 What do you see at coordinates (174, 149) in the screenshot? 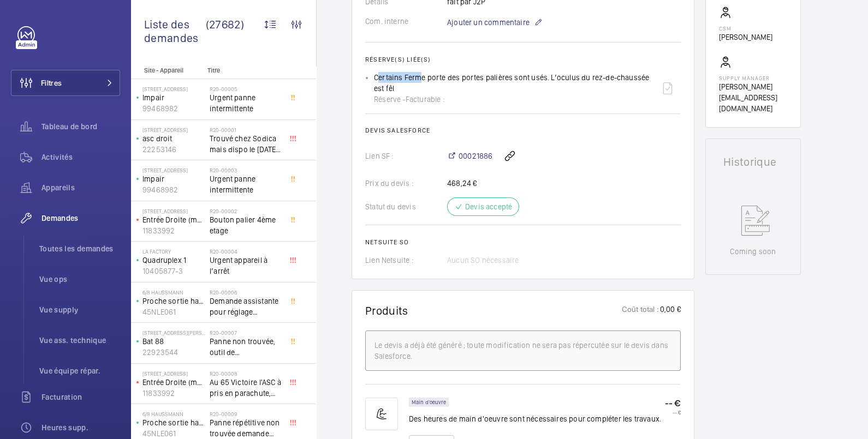
I see `p: 22253146` at bounding box center [174, 149].